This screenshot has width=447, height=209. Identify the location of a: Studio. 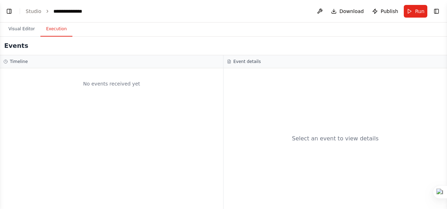
(33, 11).